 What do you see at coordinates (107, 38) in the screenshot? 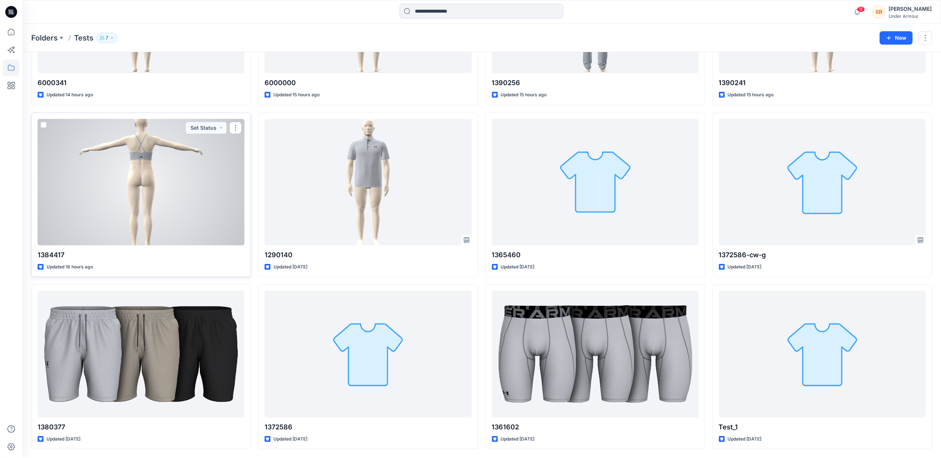
I see `p: 7` at bounding box center [107, 38].